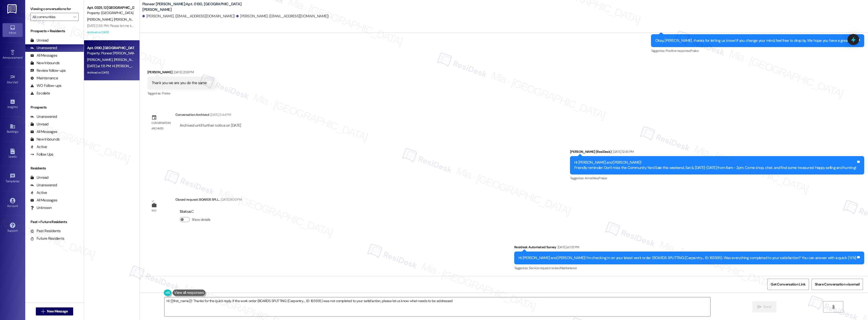  What do you see at coordinates (46, 86) in the screenshot?
I see `div: WO Follow-ups` at bounding box center [46, 86].